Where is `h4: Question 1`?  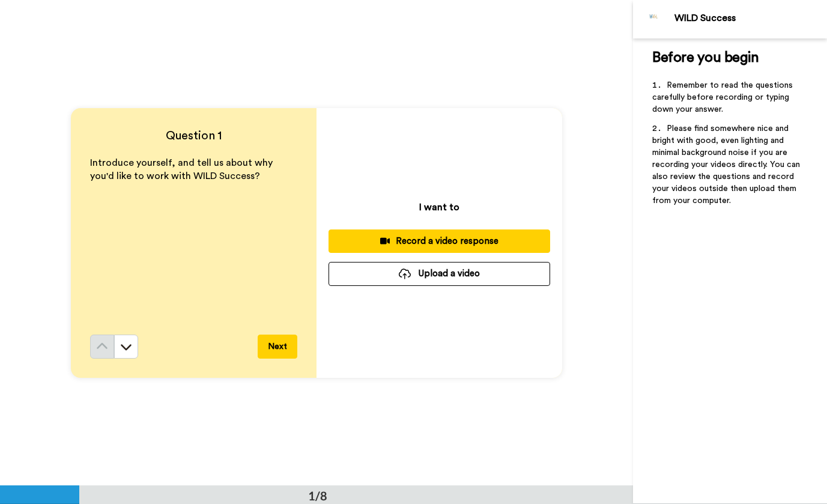
h4: Question 1 is located at coordinates (194, 136).